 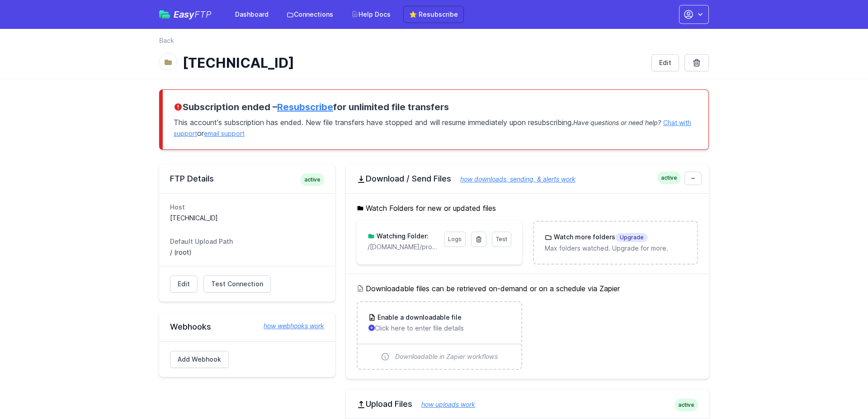 What do you see at coordinates (433, 15) in the screenshot?
I see `a: ⭐ Resubscribe` at bounding box center [433, 15].